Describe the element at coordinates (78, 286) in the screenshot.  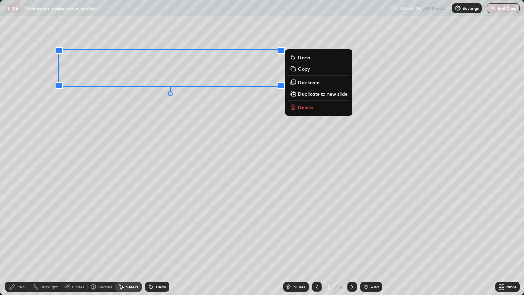
I see `div: Eraser` at that location.